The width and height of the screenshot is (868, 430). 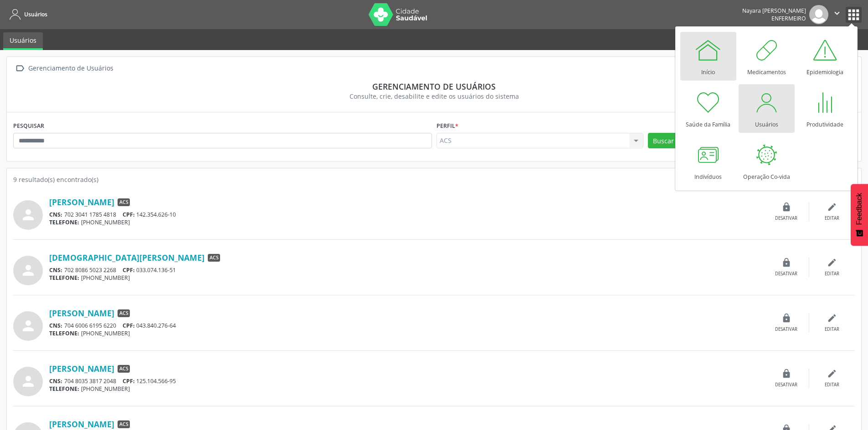 I want to click on a: Epidemiologia, so click(x=825, y=56).